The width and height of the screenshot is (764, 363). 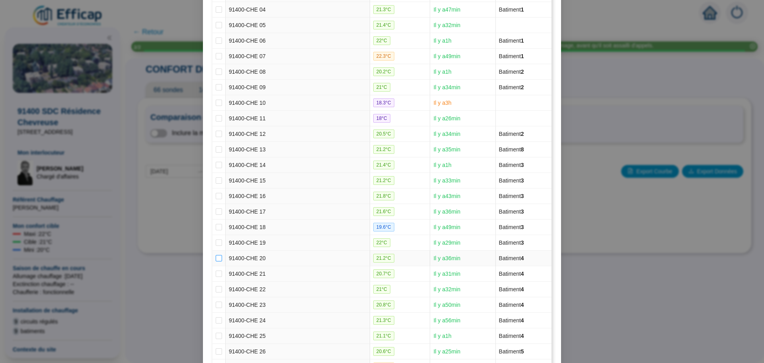 What do you see at coordinates (384, 304) in the screenshot?
I see `span: 20.8 °C` at bounding box center [384, 304].